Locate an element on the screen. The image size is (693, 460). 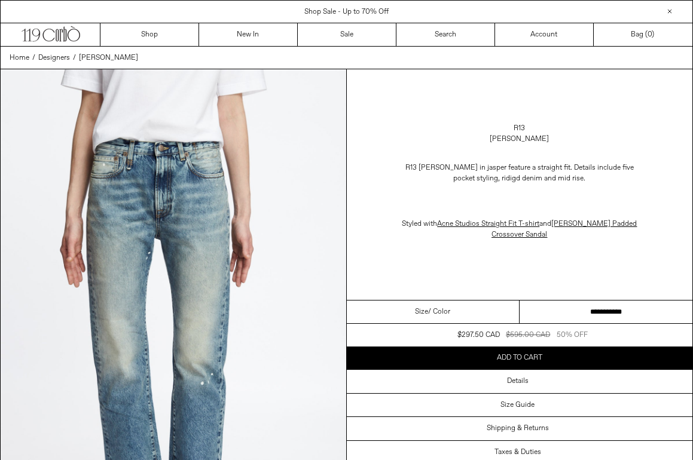
span: Acne Studios Straight Fit T-shirt is located at coordinates (488, 224).